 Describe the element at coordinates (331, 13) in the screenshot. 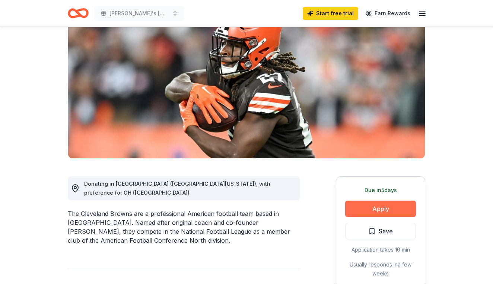

I see `a: Start free trial` at that location.